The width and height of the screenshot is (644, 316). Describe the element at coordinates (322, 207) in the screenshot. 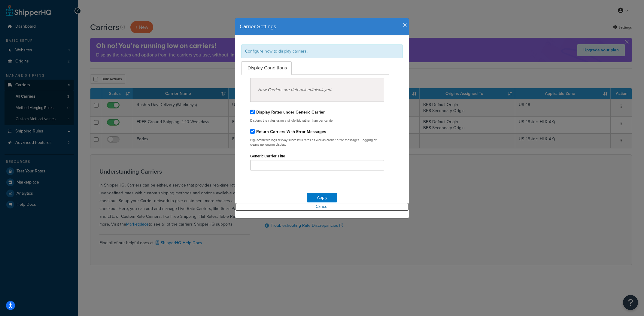

I see `a: Cancel` at that location.